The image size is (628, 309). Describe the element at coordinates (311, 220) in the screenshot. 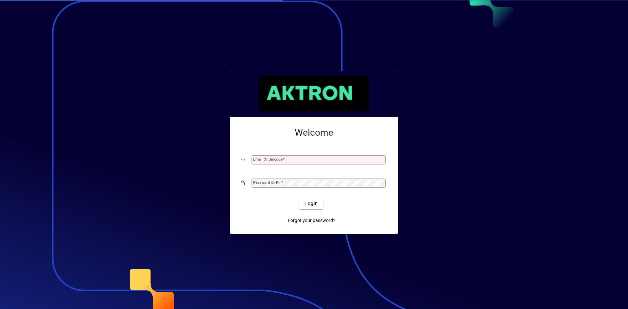

I see `a: Forgot your password?` at that location.